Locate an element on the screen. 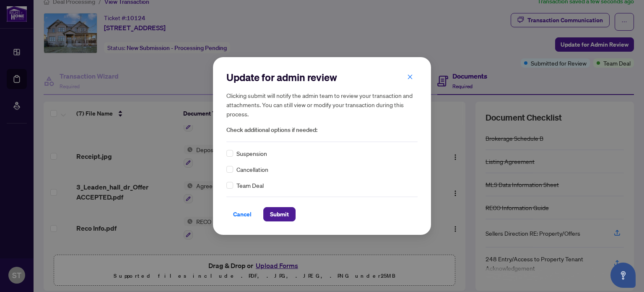 Image resolution: width=644 pixels, height=292 pixels. span: Cancellation is located at coordinates (252, 169).